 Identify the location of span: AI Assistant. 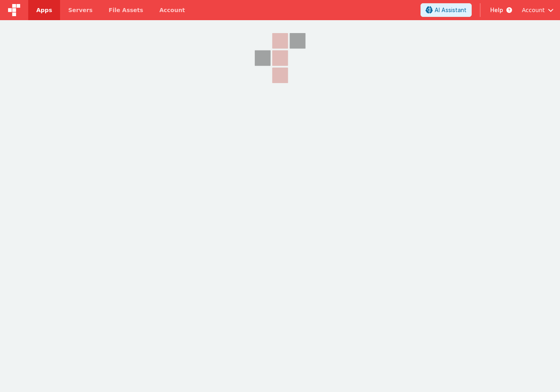
(450, 10).